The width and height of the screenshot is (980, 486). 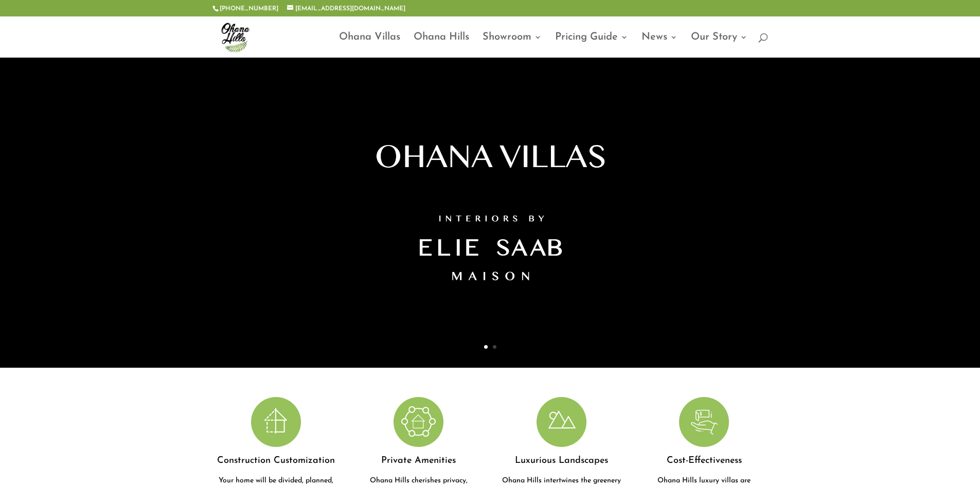 What do you see at coordinates (562, 463) in the screenshot?
I see `h4: Luxurious Landscapes` at bounding box center [562, 463].